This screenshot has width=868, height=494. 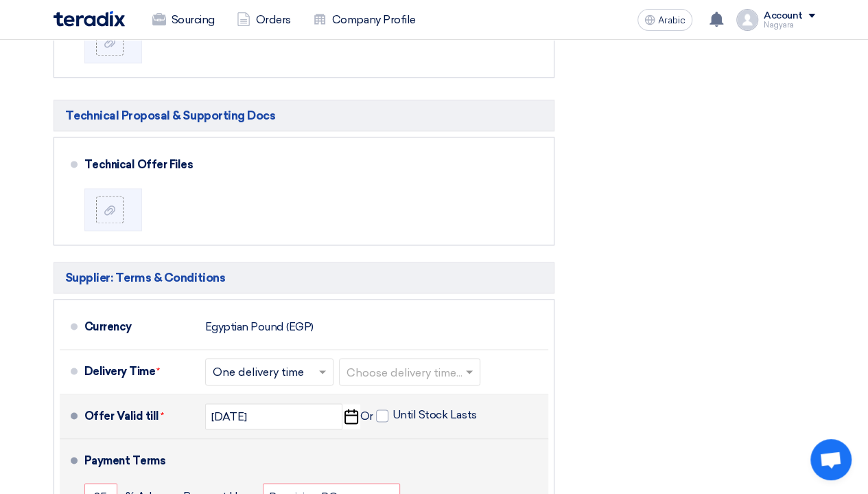 What do you see at coordinates (434, 414) in the screenshot?
I see `font: Until Stock Lasts` at bounding box center [434, 414].